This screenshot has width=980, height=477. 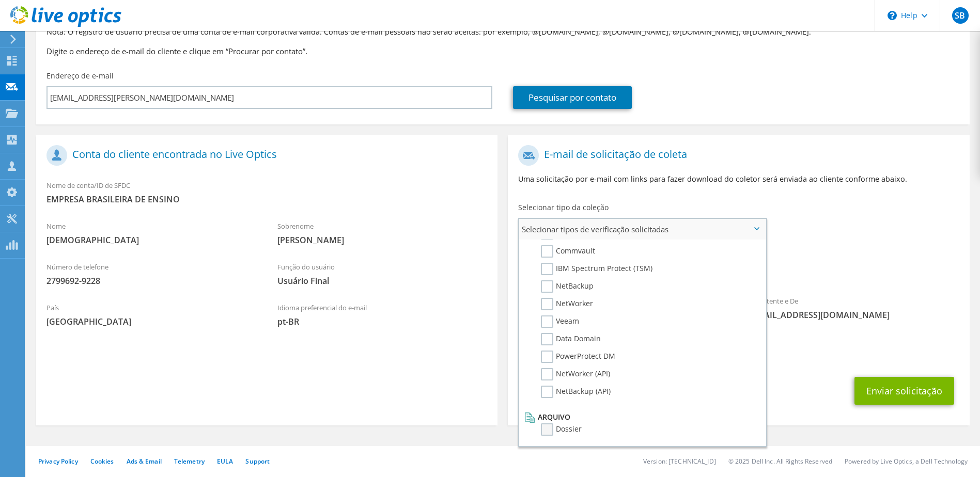 I want to click on div: Coleções solicitadas, so click(x=738, y=265).